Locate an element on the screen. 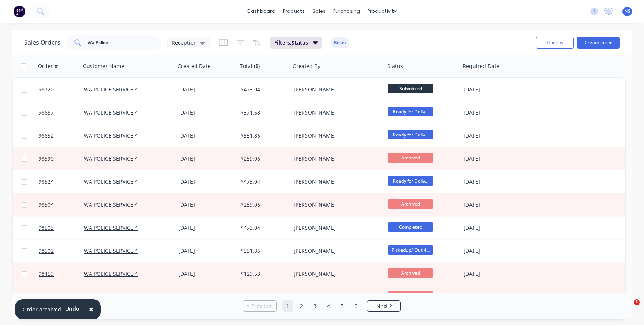 This screenshot has height=325, width=644. a: 98652 is located at coordinates (61, 136).